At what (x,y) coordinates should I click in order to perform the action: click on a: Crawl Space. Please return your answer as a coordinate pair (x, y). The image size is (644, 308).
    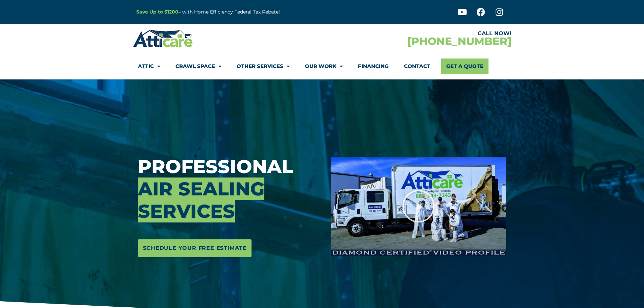
    Looking at the image, I should click on (198, 66).